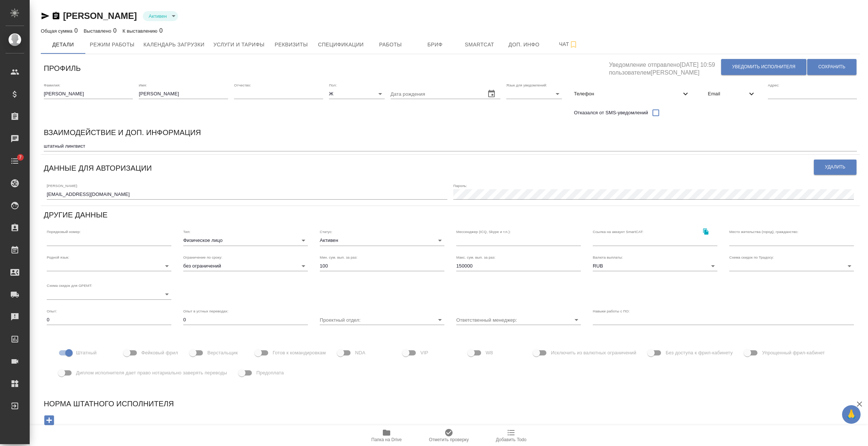 Image resolution: width=868 pixels, height=446 pixels. What do you see at coordinates (333, 85) in the screenshot?
I see `label: Пол:` at bounding box center [333, 85].